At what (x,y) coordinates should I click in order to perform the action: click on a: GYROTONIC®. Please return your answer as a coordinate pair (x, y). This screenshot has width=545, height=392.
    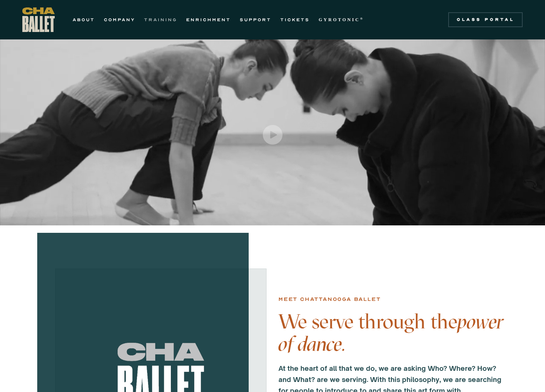
    Looking at the image, I should click on (342, 19).